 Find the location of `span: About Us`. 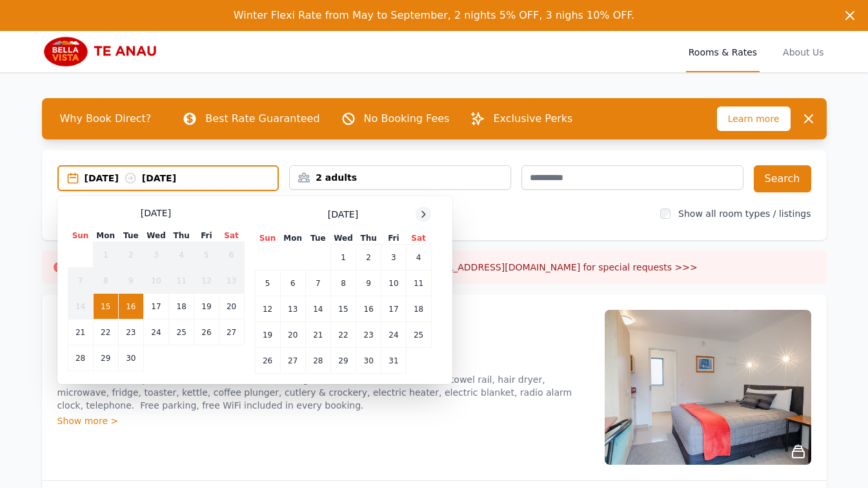

span: About Us is located at coordinates (803, 52).